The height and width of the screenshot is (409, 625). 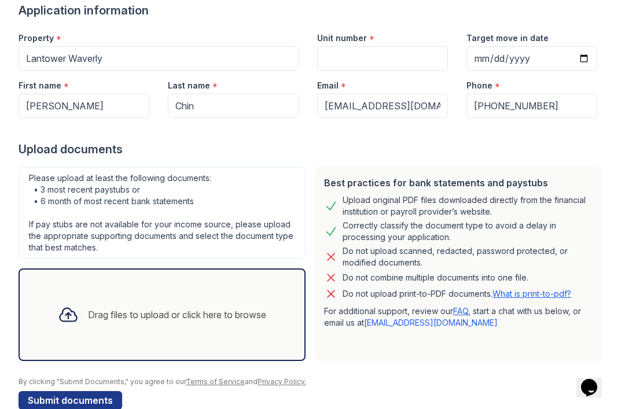 I want to click on div: Do not upload scanned, redacted, password protected, or modified documents., so click(x=468, y=257).